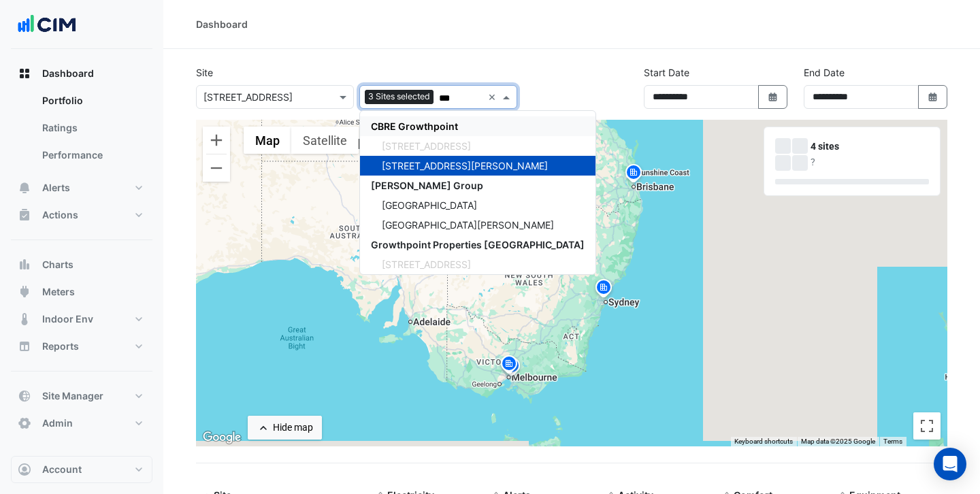  What do you see at coordinates (222, 437) in the screenshot?
I see `img: Google` at bounding box center [222, 437].